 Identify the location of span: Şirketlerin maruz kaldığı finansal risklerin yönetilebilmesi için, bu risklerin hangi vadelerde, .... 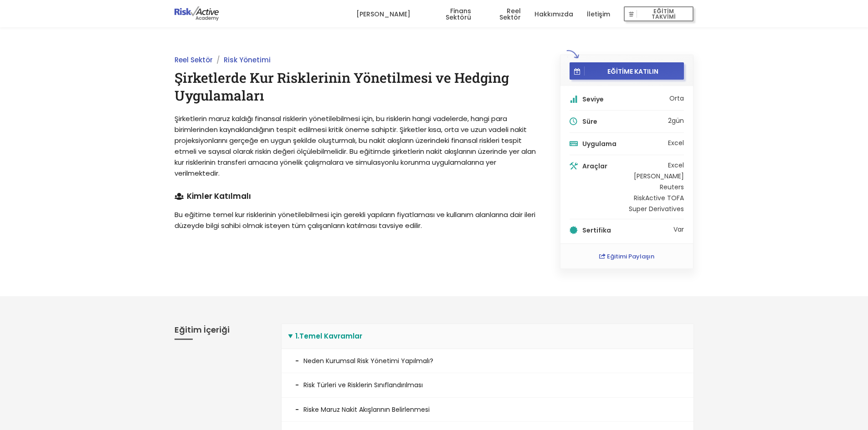
(355, 146).